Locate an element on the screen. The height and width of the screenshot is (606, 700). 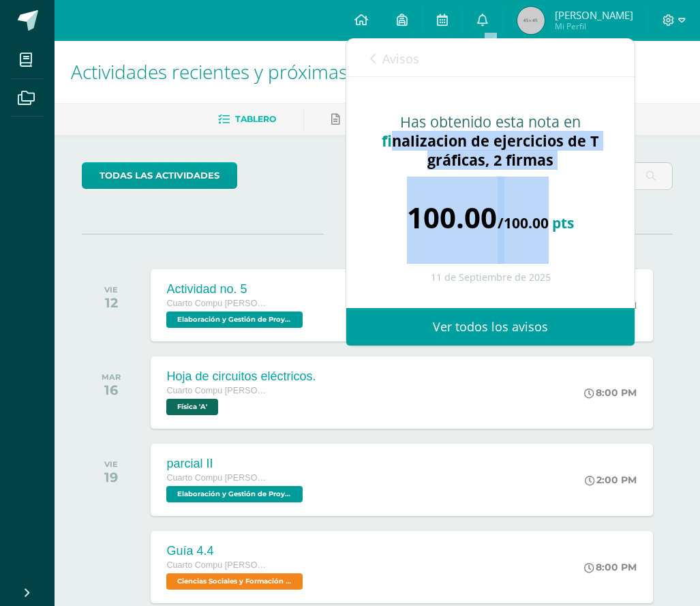
span: Ciencias Sociales y Formación Ciudadana 'A' is located at coordinates (235, 581).